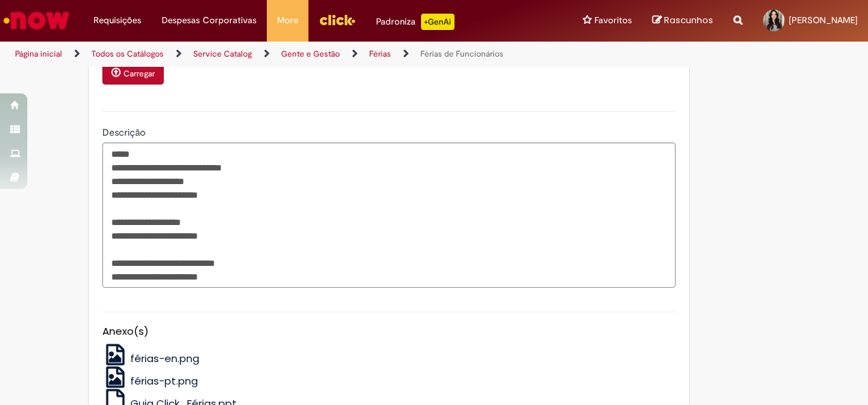 This screenshot has width=868, height=405. What do you see at coordinates (311, 54) in the screenshot?
I see `a: Gente e Gestão` at bounding box center [311, 54].